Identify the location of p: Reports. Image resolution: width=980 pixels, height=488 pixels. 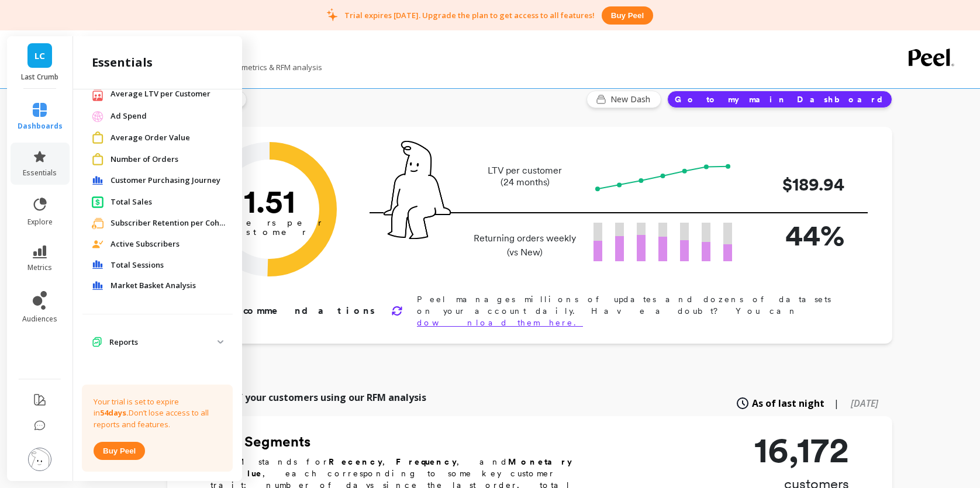
(163, 342).